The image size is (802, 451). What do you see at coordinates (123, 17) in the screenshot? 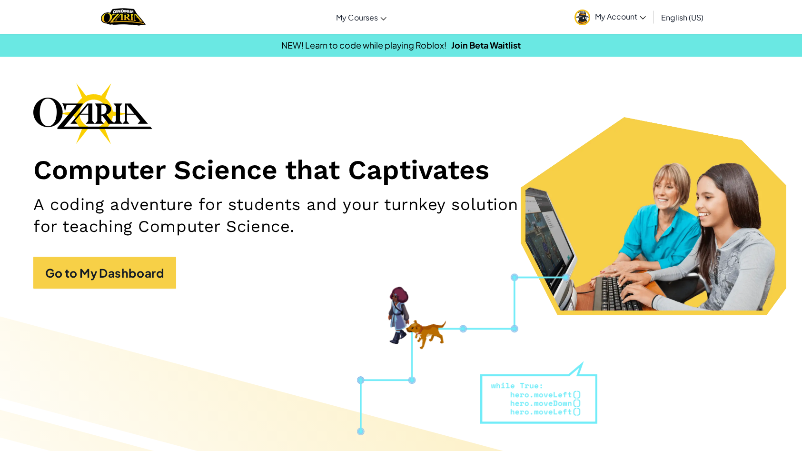
I see `img: Home` at bounding box center [123, 17].